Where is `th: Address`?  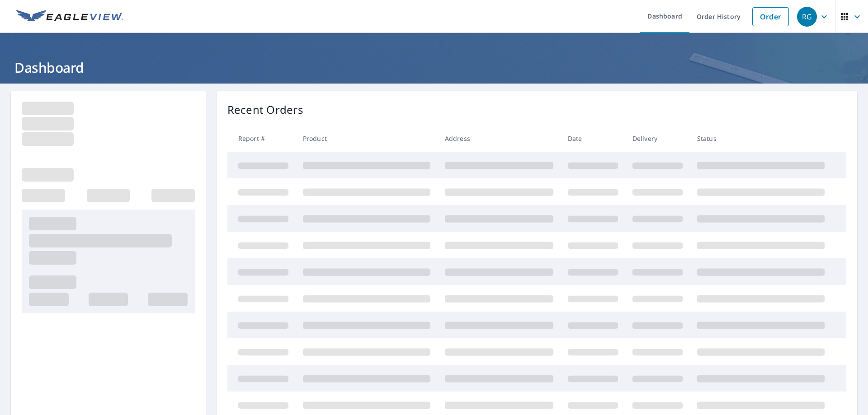
th: Address is located at coordinates (499, 138).